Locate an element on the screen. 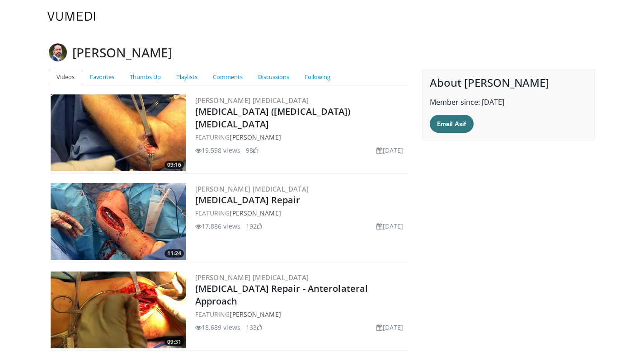 The height and width of the screenshot is (356, 644). li: 192 is located at coordinates (254, 226).